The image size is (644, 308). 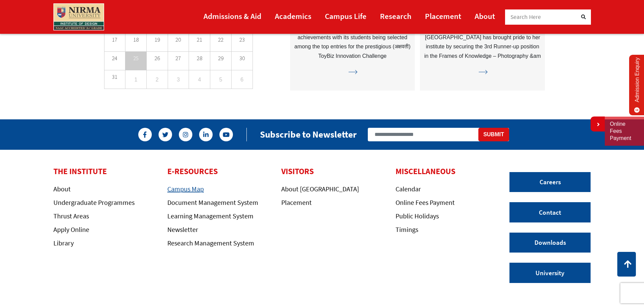 I want to click on a: Contact, so click(x=550, y=212).